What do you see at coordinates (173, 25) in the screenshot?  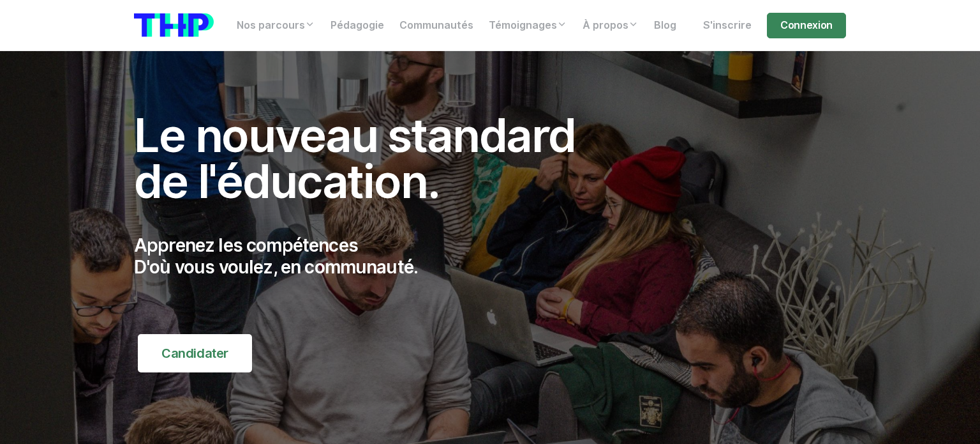 I see `img: logo` at bounding box center [173, 25].